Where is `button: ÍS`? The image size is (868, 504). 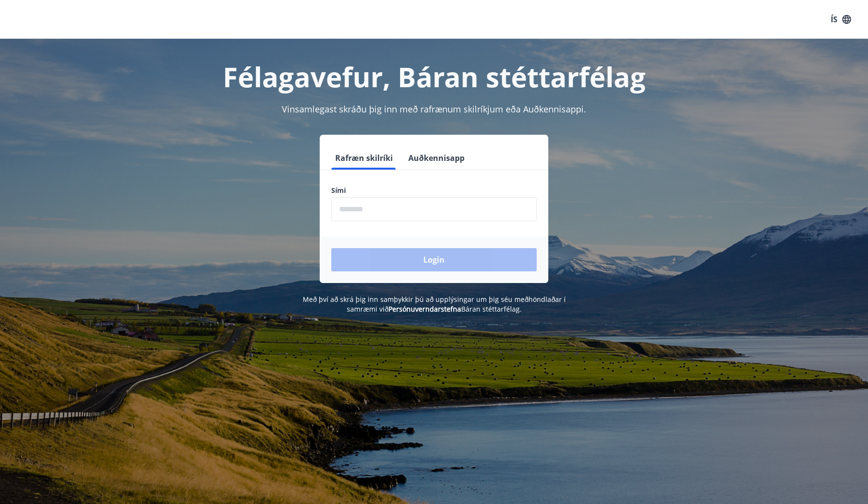
button: ÍS is located at coordinates (841, 20).